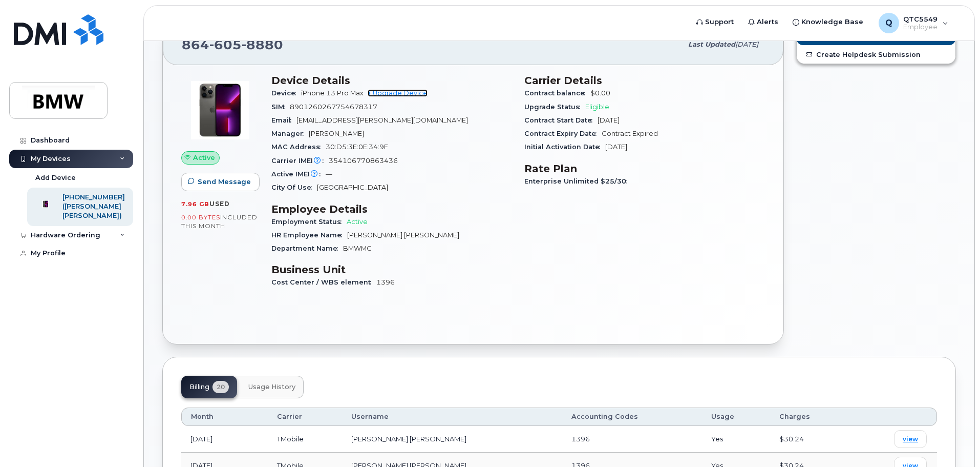 Image resolution: width=980 pixels, height=467 pixels. I want to click on span: Cost Center / WBS element, so click(324, 281).